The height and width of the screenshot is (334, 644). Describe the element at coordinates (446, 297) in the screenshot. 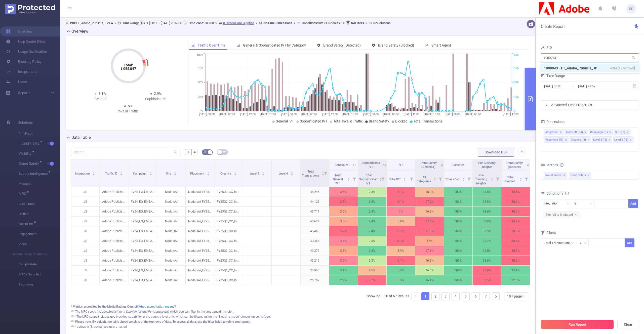

I see `a: 3` at that location.